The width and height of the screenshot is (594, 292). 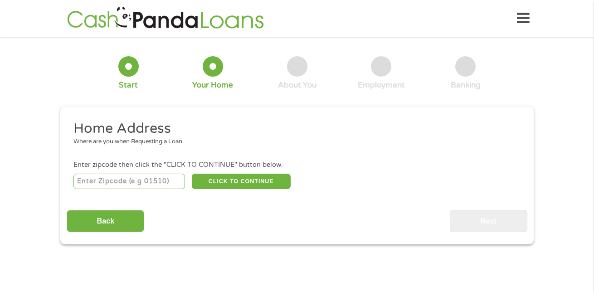 I want to click on div: Employment, so click(x=381, y=85).